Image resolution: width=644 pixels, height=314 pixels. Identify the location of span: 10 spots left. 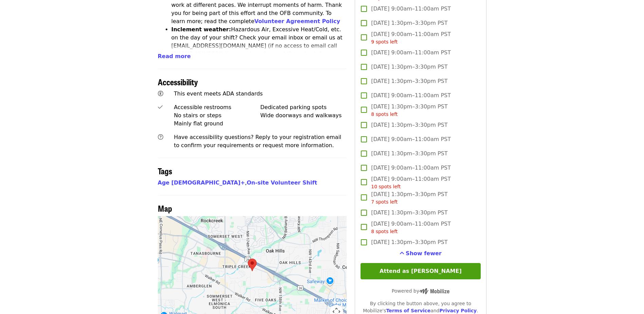
(386, 187).